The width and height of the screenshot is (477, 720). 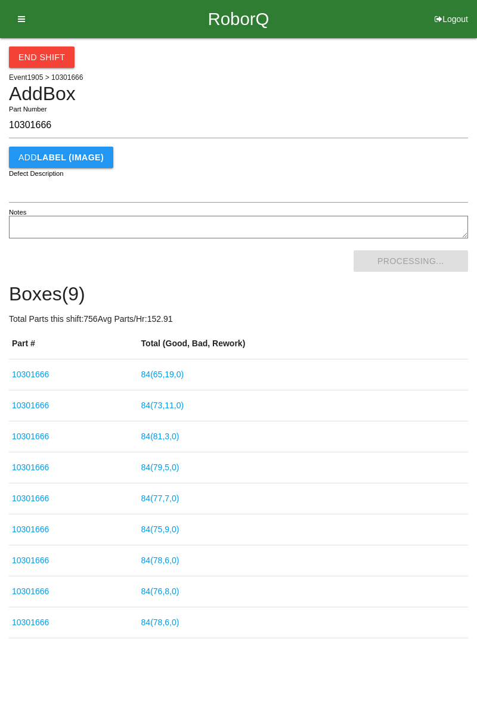 I want to click on a: 84(73,11,0), so click(x=163, y=405).